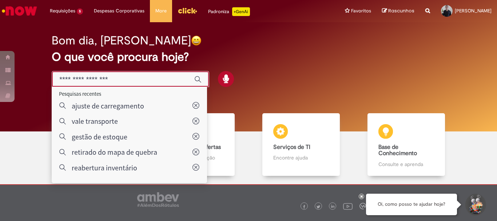  What do you see at coordinates (63, 11) in the screenshot?
I see `span: Requisições` at bounding box center [63, 11].